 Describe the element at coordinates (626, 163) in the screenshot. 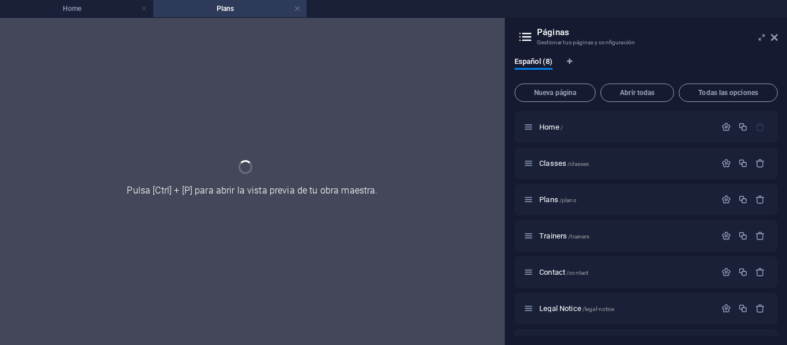

I see `div: Classes/classes` at that location.